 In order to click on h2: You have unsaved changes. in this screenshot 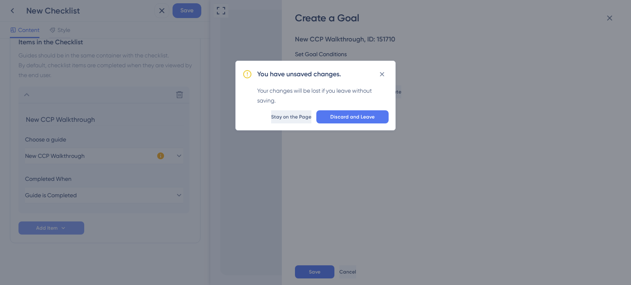, I will do `click(299, 74)`.